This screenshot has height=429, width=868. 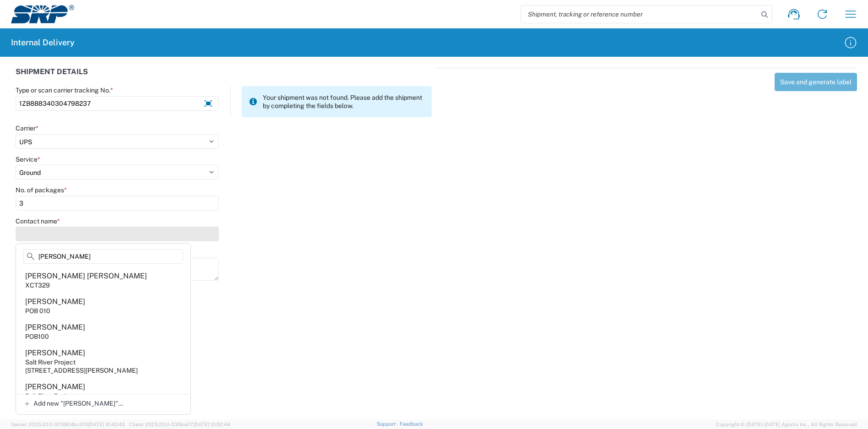 What do you see at coordinates (43, 43) in the screenshot?
I see `h2: Internal Delivery` at bounding box center [43, 43].